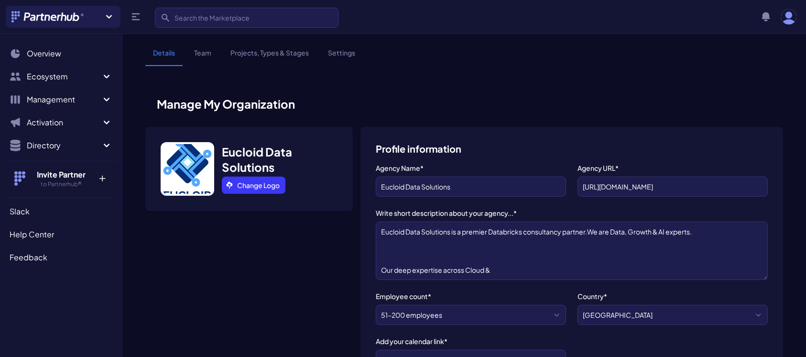 This screenshot has width=806, height=357. I want to click on h1: Manage My Organization, so click(464, 104).